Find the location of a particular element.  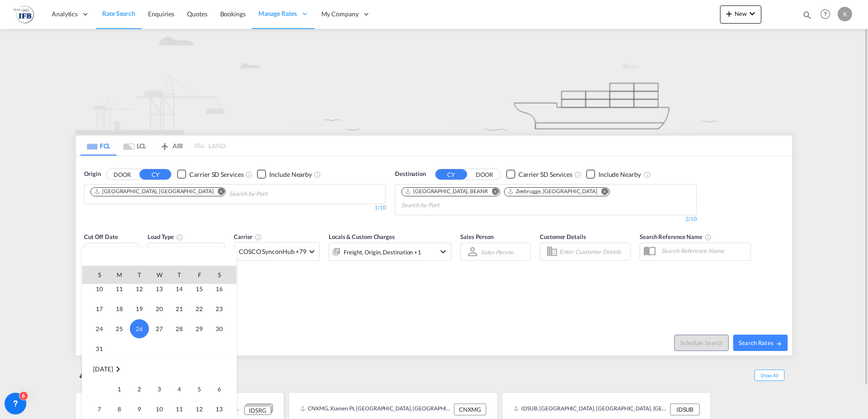

td: Wednesday August 13 2025 is located at coordinates (159, 289).